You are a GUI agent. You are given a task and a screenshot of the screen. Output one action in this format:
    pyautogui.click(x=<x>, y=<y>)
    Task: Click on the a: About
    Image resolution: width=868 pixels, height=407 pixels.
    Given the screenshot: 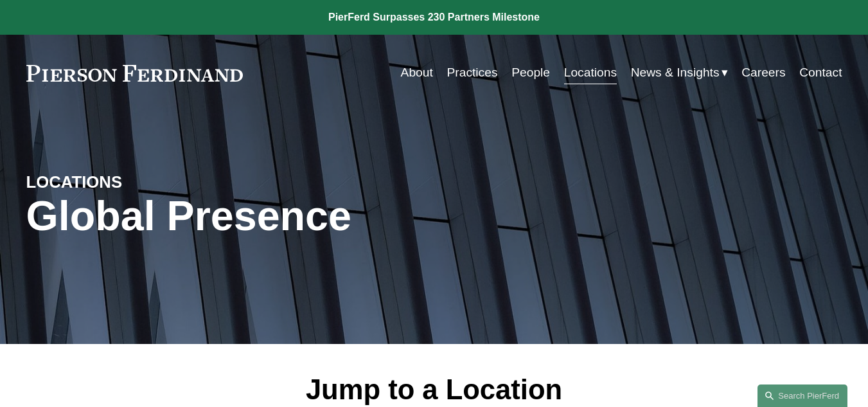 What is the action you would take?
    pyautogui.click(x=417, y=73)
    